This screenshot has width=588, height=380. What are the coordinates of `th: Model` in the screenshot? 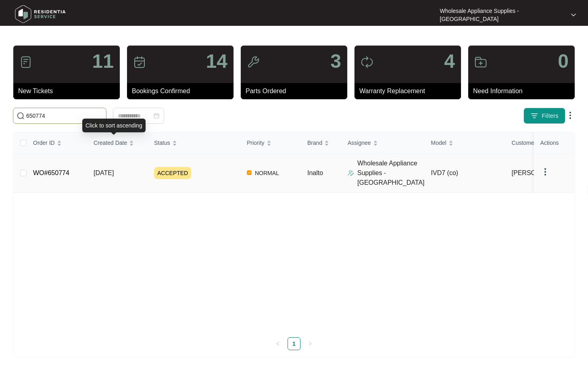 It's located at (465, 143).